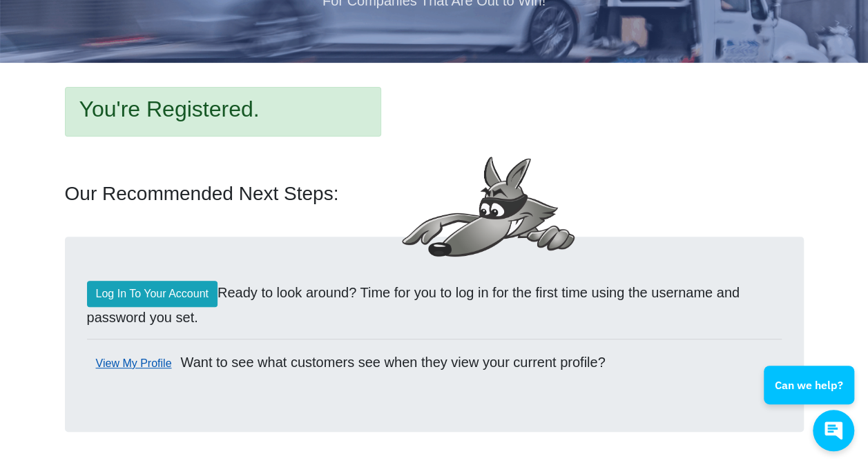  What do you see at coordinates (223, 194) in the screenshot?
I see `h3: Our Recommended Next Steps:` at bounding box center [223, 194].